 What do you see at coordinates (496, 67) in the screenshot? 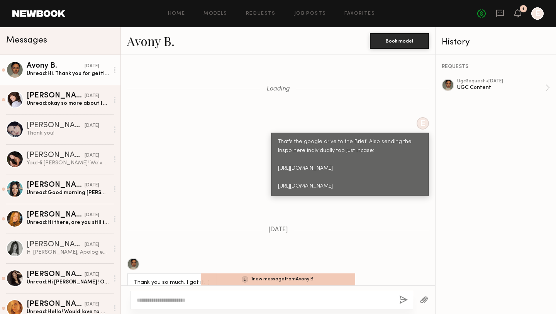
I see `div: REQUESTS` at bounding box center [496, 67].